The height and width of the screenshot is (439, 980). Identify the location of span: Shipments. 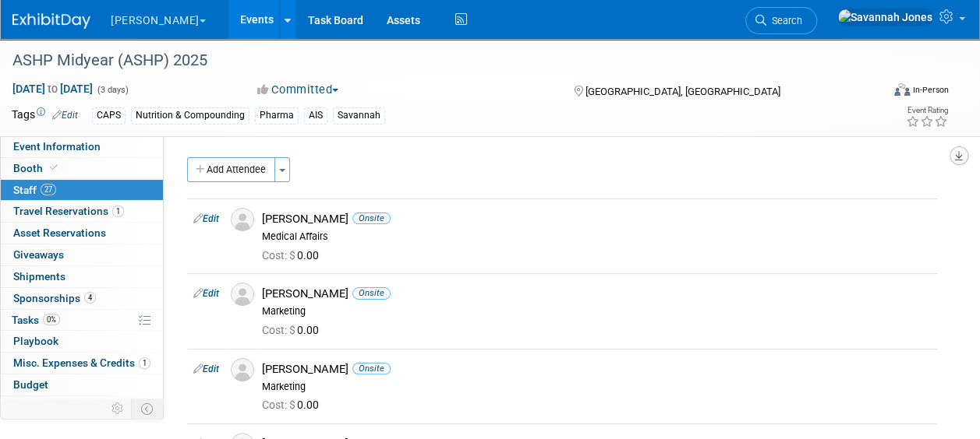
(39, 276).